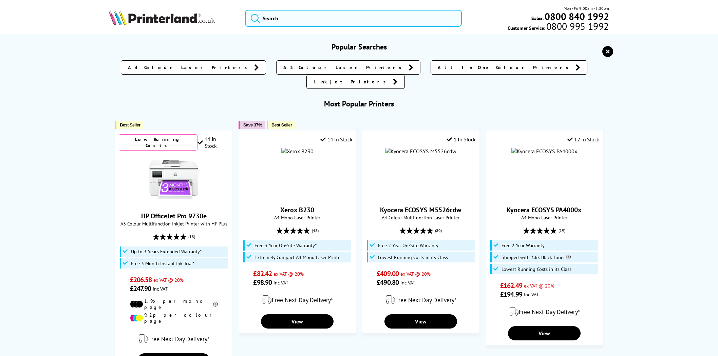  I want to click on img: HP OfficeJet Pro 9730e, so click(174, 179).